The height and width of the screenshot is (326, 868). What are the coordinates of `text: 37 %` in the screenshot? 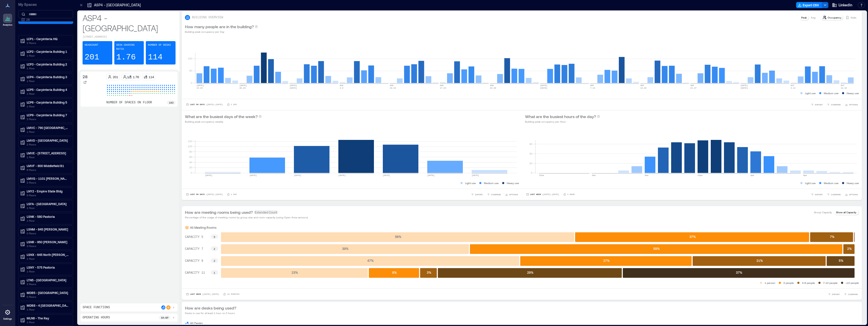 It's located at (693, 236).